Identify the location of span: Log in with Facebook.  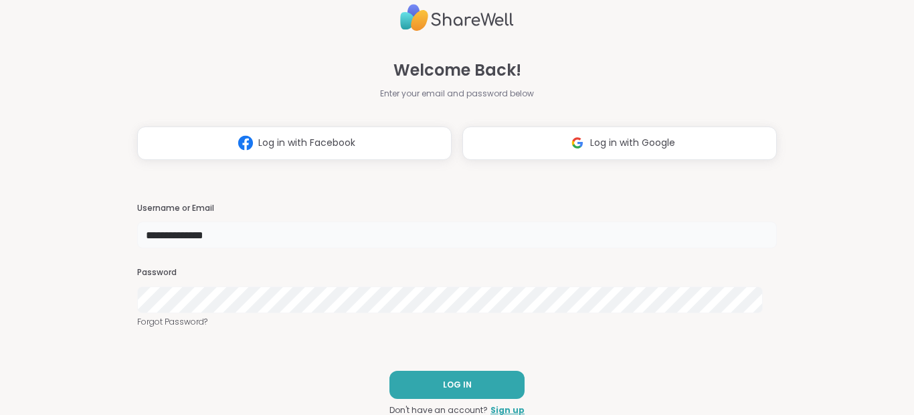
(306, 143).